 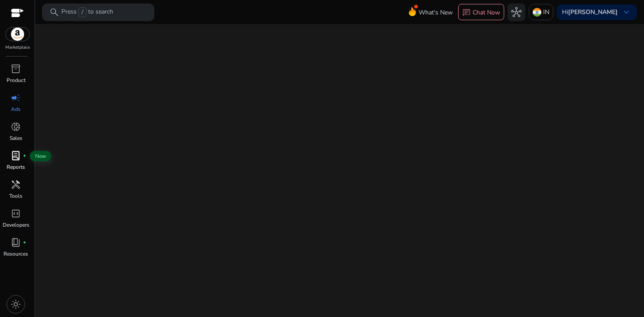 What do you see at coordinates (16, 126) in the screenshot?
I see `span: donut_small` at bounding box center [16, 126].